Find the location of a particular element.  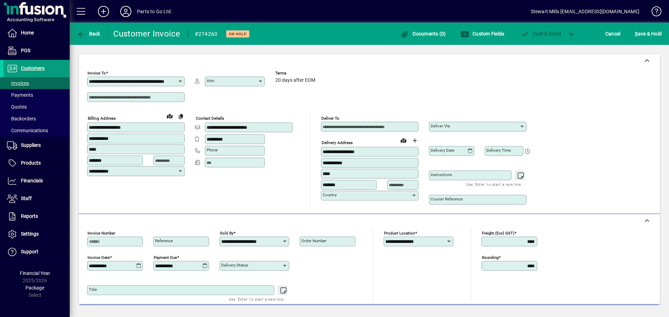

app-page-header-button: Back is located at coordinates (89, 34).